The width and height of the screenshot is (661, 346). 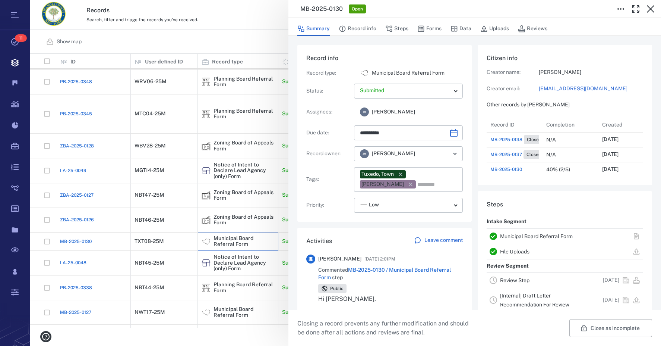 I want to click on h6: Steps, so click(x=565, y=204).